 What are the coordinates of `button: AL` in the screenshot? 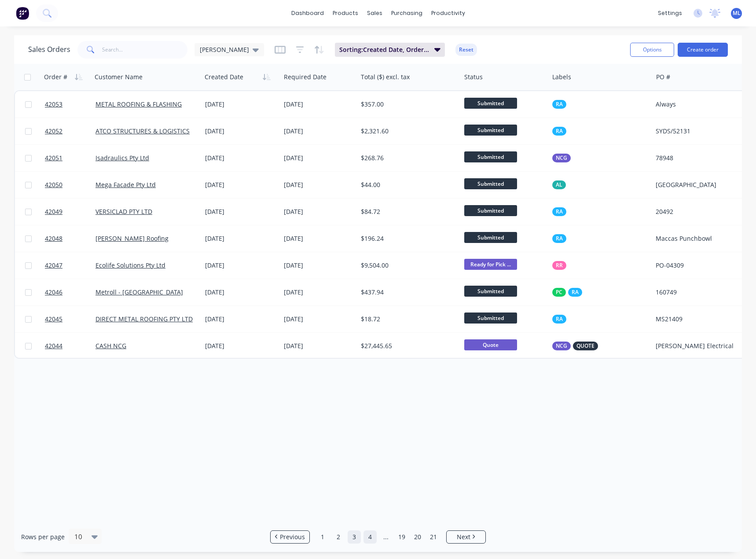 It's located at (559, 185).